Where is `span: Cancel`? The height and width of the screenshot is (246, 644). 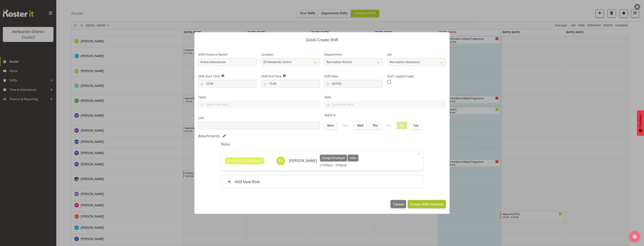 span: Cancel is located at coordinates (399, 204).